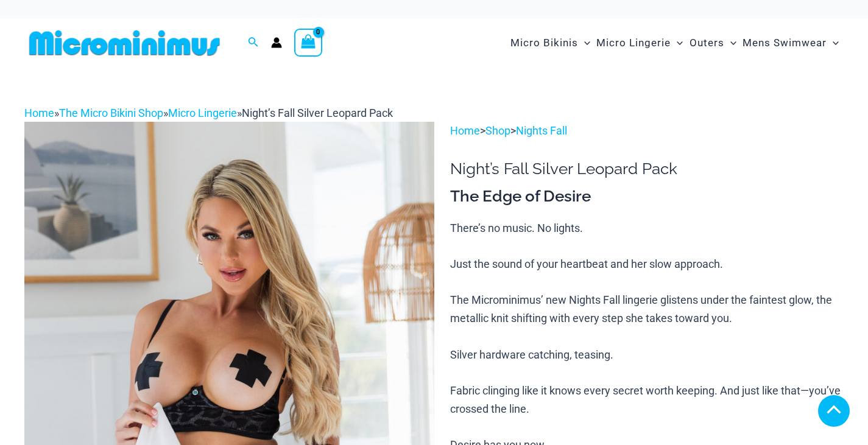 Image resolution: width=868 pixels, height=445 pixels. Describe the element at coordinates (542, 130) in the screenshot. I see `a: Nights Fall` at that location.